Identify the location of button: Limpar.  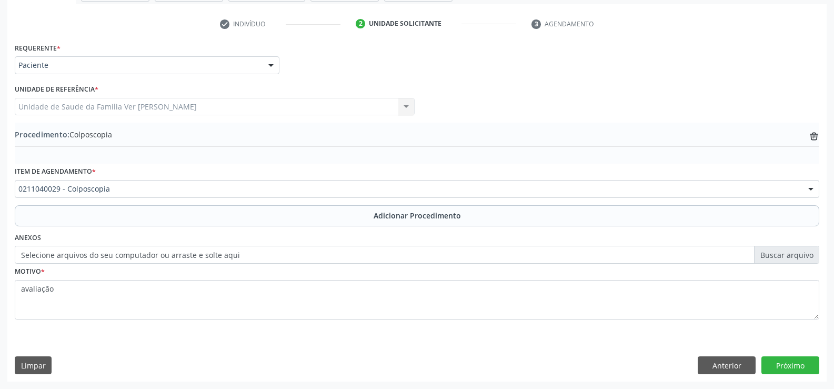
(33, 365).